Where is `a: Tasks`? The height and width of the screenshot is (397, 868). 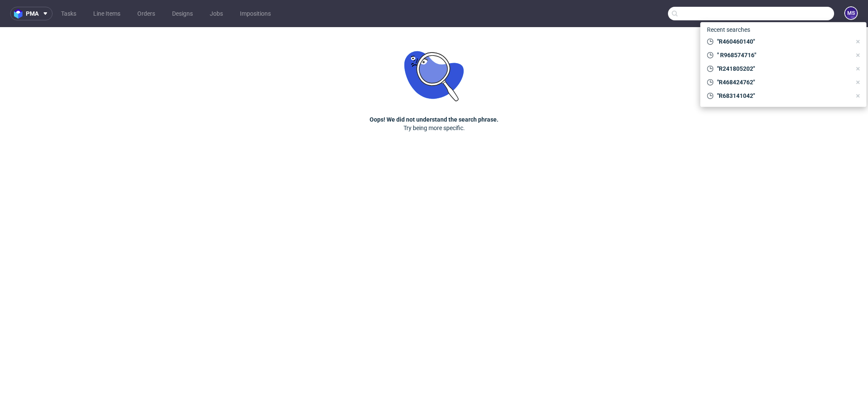
a: Tasks is located at coordinates (69, 14).